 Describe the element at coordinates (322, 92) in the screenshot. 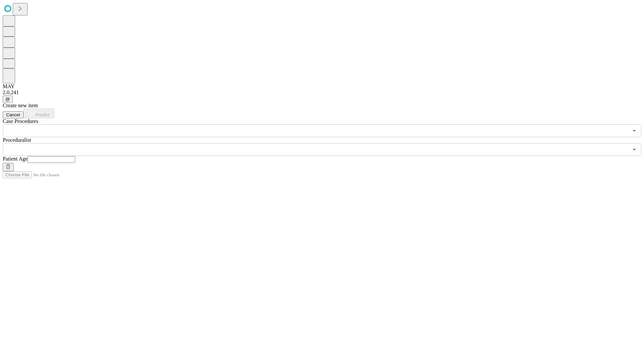

I see `div: 2.0.241` at that location.